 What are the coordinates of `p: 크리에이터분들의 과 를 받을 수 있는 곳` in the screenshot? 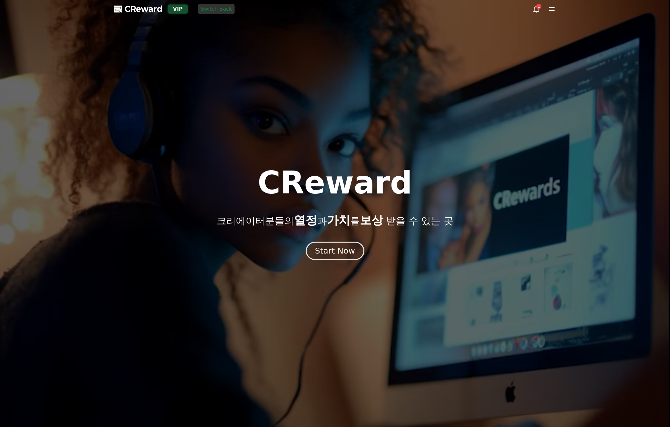 It's located at (335, 220).